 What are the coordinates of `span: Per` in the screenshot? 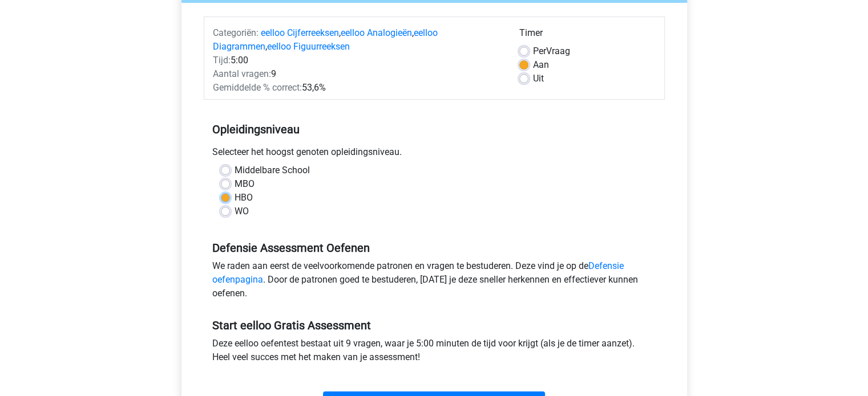 It's located at (539, 51).